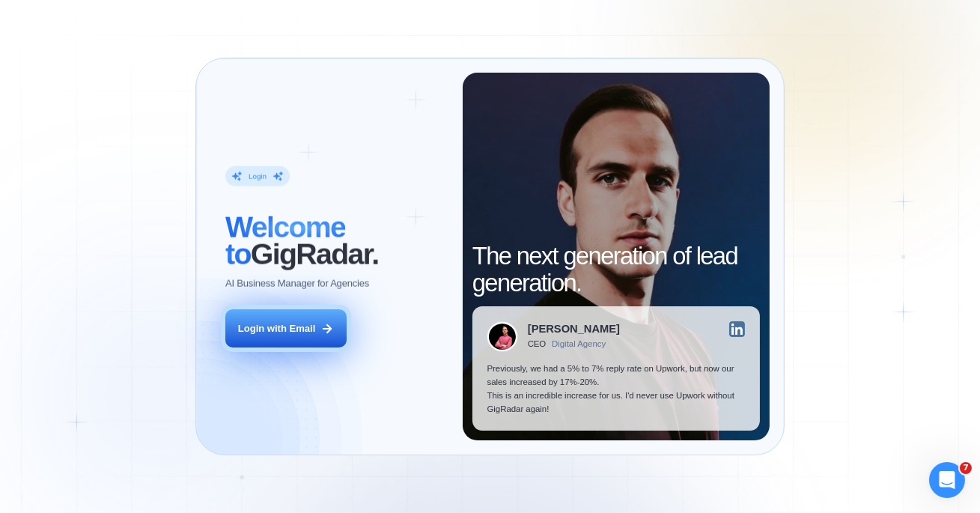  I want to click on p: AI Business Manager for Agencies, so click(297, 283).